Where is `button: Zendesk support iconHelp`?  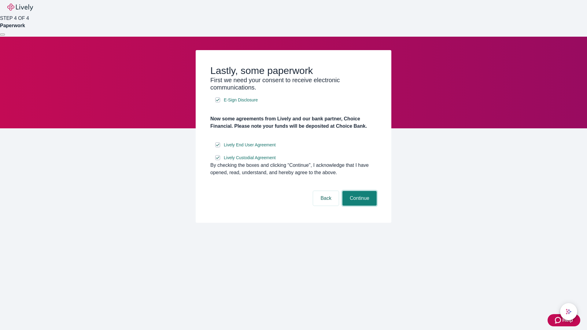 button: Zendesk support iconHelp is located at coordinates (564, 320).